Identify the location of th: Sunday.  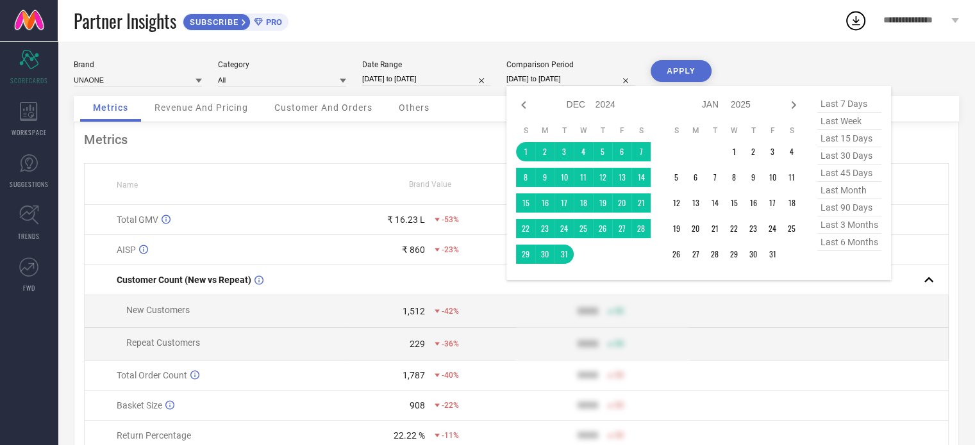
(525, 131).